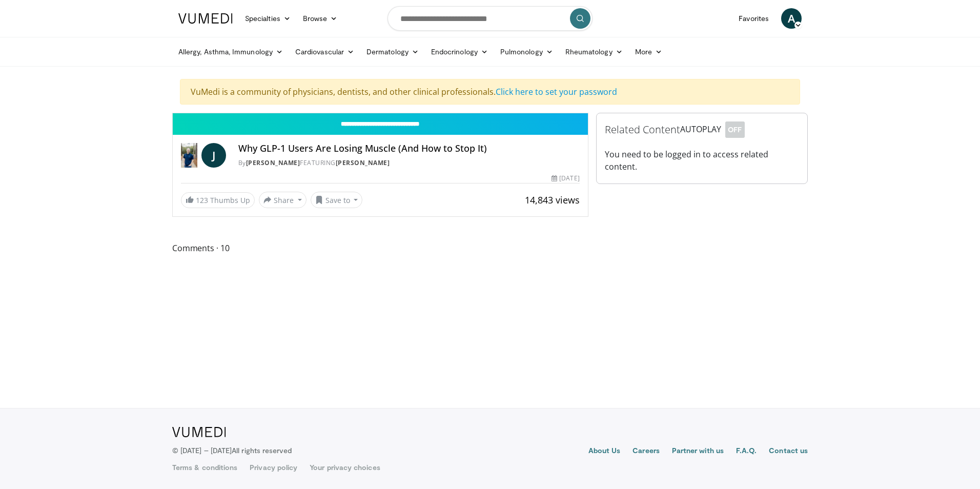  What do you see at coordinates (282, 200) in the screenshot?
I see `button: Share` at bounding box center [282, 200].